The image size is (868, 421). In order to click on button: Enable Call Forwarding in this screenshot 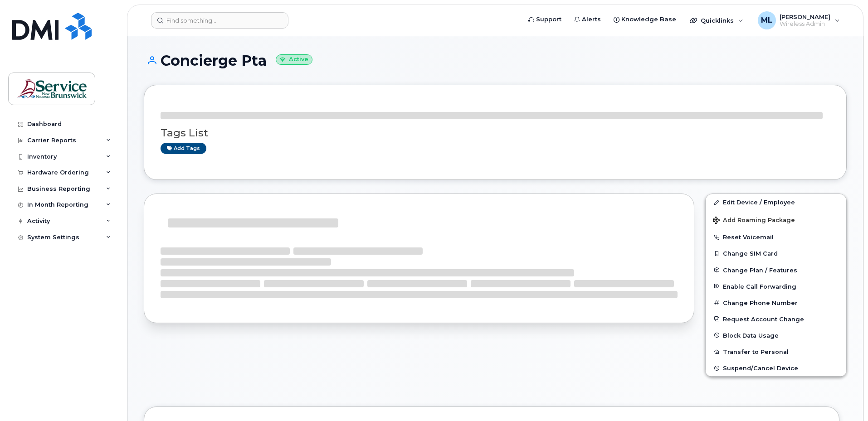, I will do `click(776, 287)`.